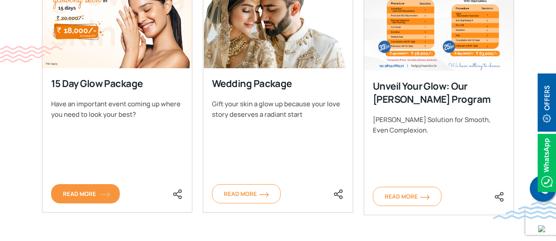 This screenshot has height=241, width=556. Describe the element at coordinates (547, 102) in the screenshot. I see `img: offerBt` at that location.